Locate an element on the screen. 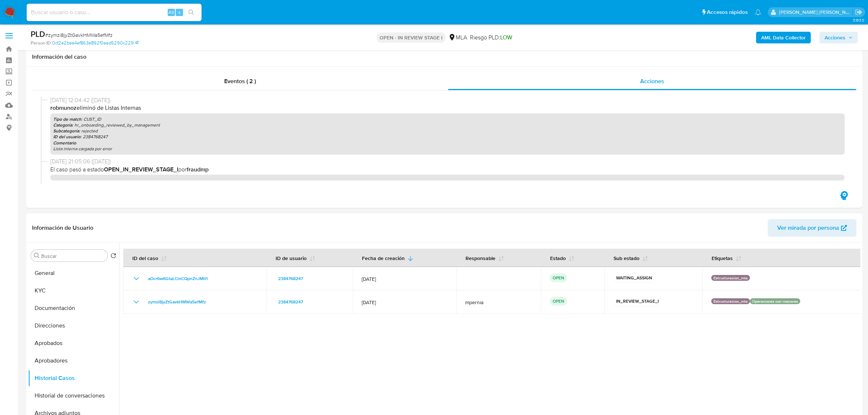 The height and width of the screenshot is (415, 868). button: Historial de conversaciones is located at coordinates (74, 395).